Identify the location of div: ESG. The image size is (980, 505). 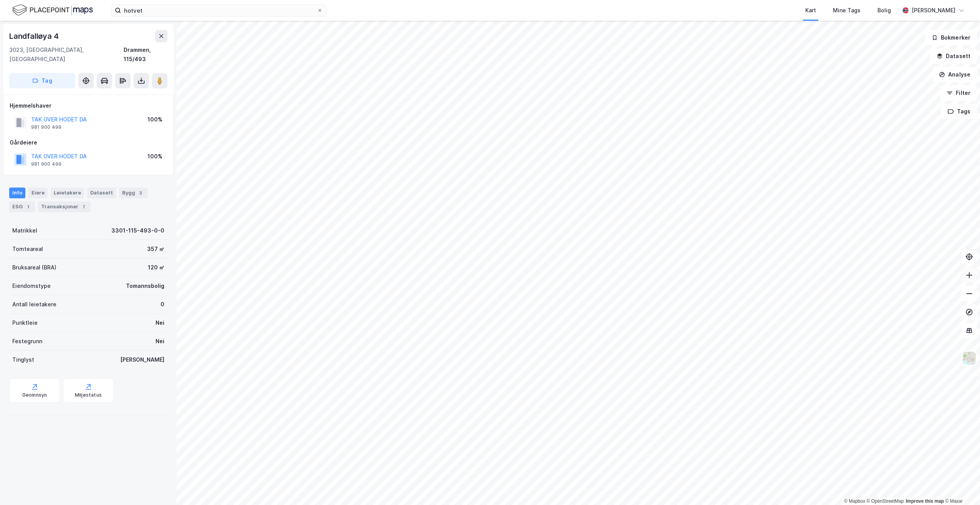
(22, 207).